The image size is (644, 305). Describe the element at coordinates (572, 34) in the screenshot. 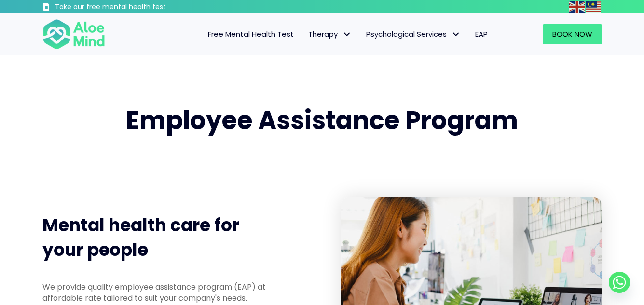

I see `a: Book Now` at that location.